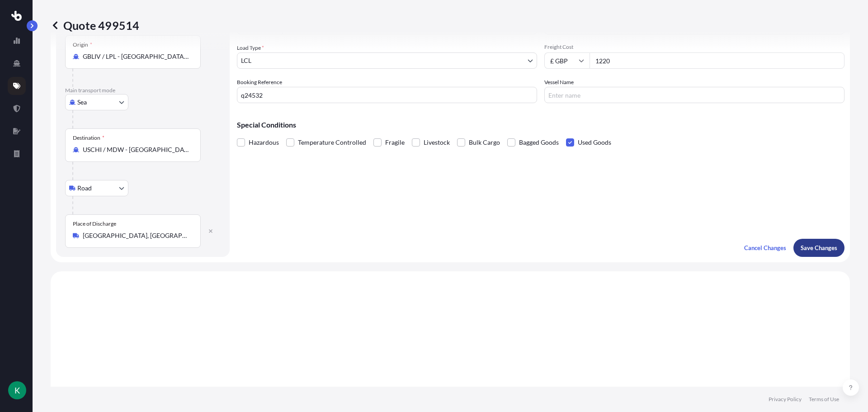 This screenshot has height=412, width=868. I want to click on button: Save Changes, so click(819, 248).